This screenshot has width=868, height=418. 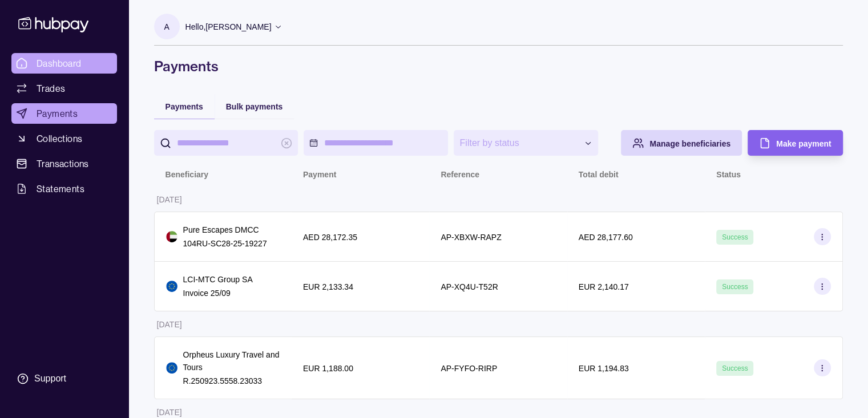 What do you see at coordinates (218, 279) in the screenshot?
I see `p: LCI-MTC Group SA` at bounding box center [218, 279].